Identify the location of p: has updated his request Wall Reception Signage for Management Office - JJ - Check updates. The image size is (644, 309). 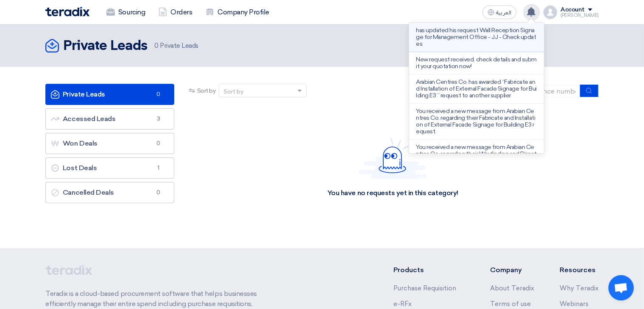
(476, 37).